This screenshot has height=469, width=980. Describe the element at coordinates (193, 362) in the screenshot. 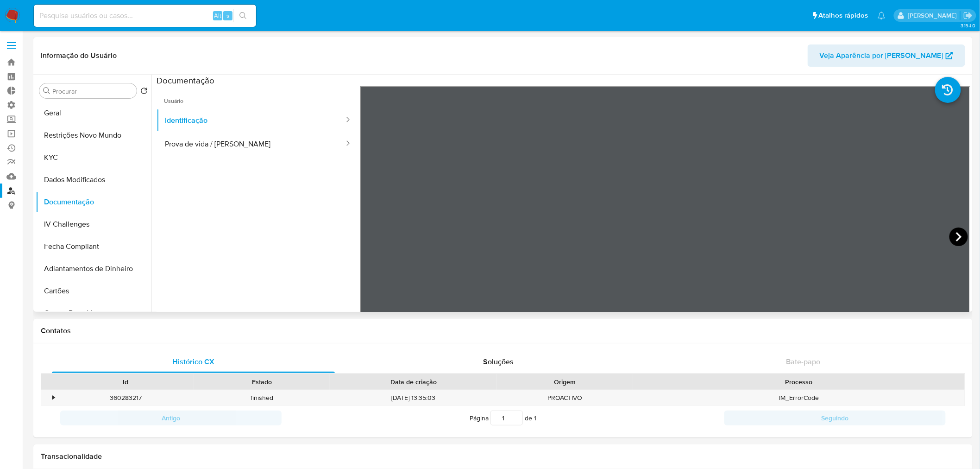

I see `span: Histórico CX` at that location.